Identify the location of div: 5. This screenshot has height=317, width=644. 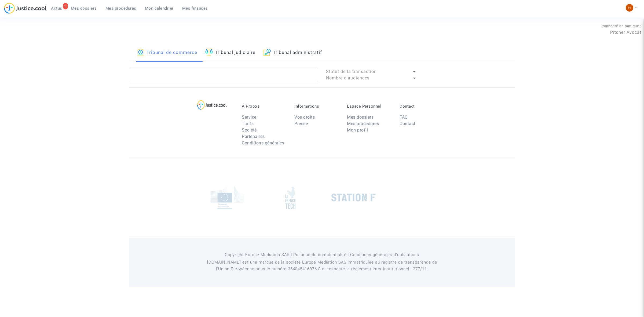
(66, 6).